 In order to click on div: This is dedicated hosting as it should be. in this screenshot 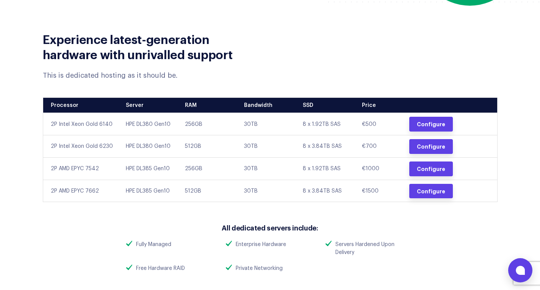, I will do `click(153, 75)`.